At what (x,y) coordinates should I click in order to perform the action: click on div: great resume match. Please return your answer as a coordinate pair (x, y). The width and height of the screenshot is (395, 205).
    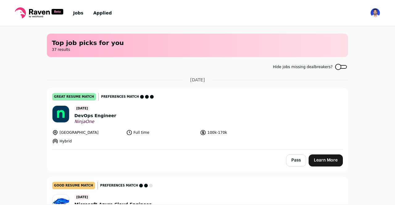
    Looking at the image, I should click on (74, 97).